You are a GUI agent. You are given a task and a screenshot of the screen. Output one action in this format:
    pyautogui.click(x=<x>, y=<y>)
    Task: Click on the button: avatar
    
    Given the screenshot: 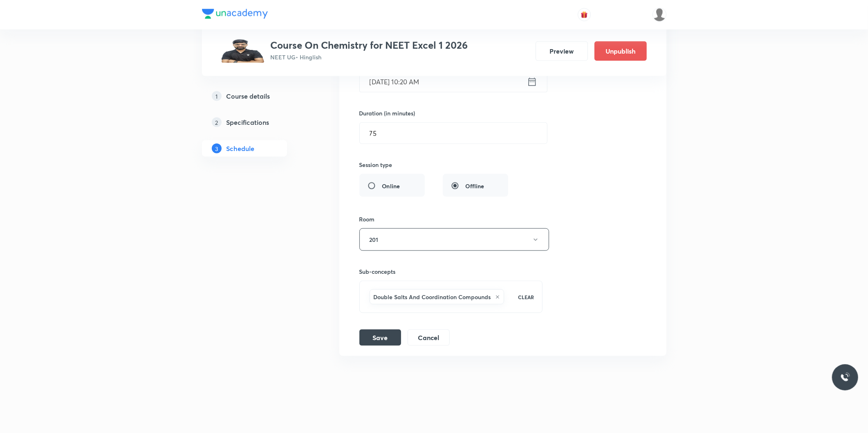 What is the action you would take?
    pyautogui.click(x=585, y=14)
    